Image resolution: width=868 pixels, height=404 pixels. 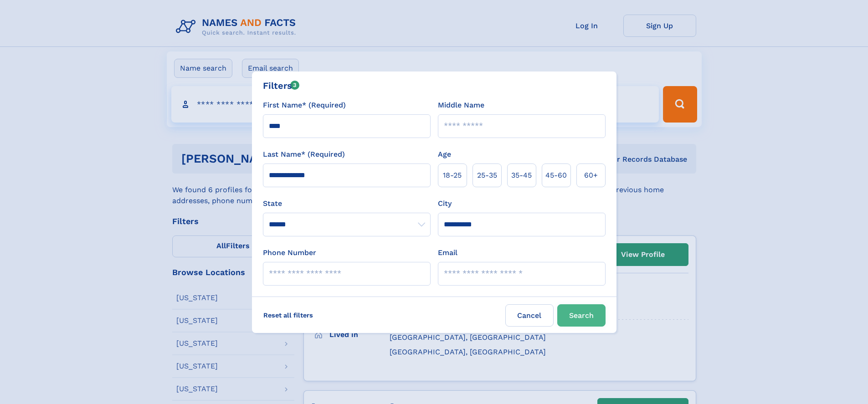 I want to click on label: Age, so click(x=444, y=154).